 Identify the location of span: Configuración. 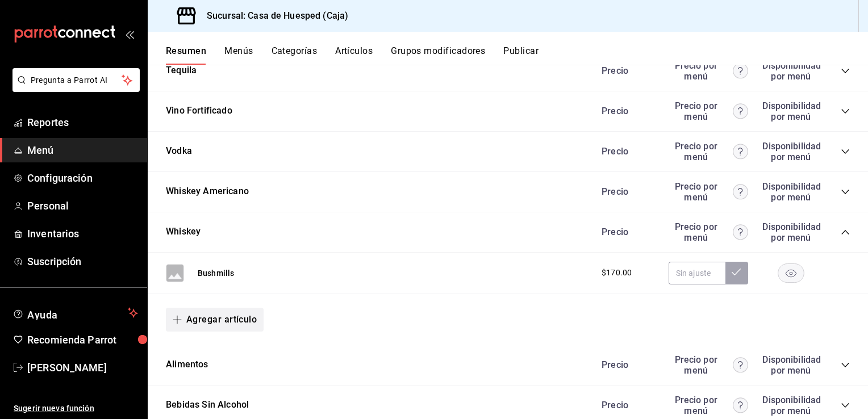
(82, 178).